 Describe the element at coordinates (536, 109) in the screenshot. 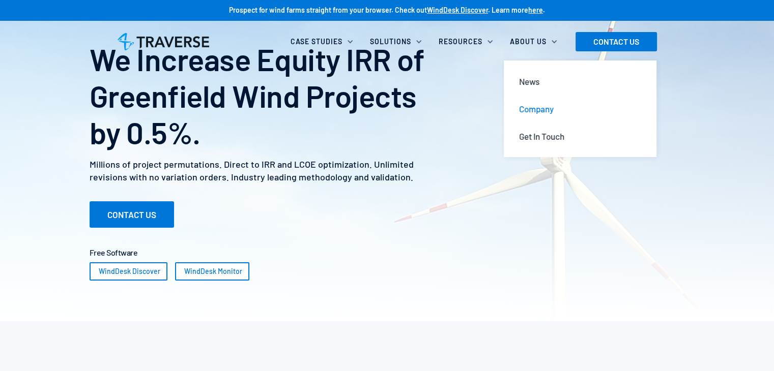

I see `div: Company` at that location.